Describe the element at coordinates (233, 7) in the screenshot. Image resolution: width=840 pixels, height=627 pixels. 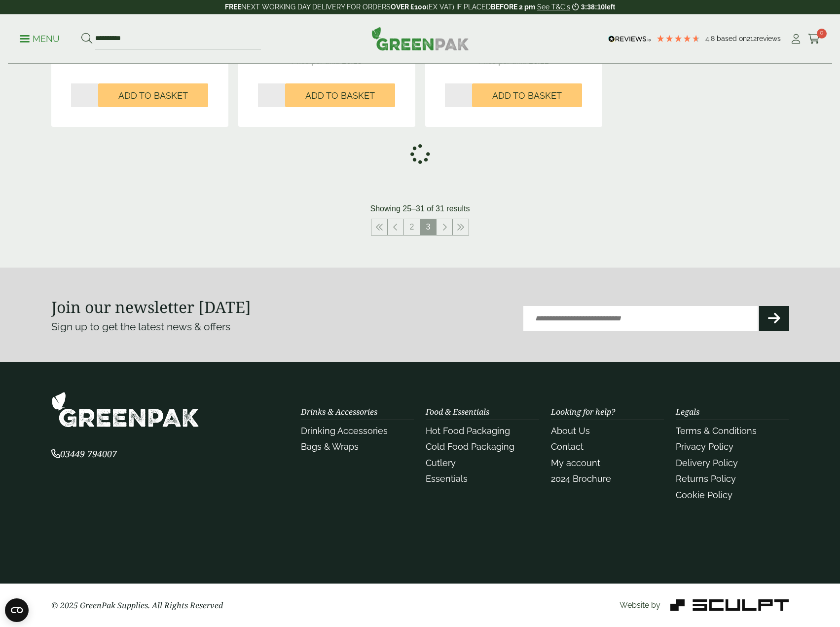
I see `strong: FREE` at that location.